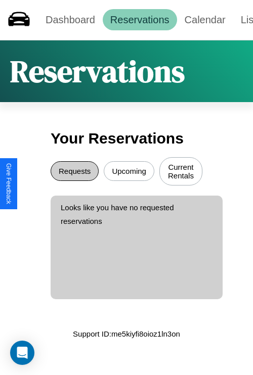 The width and height of the screenshot is (253, 375). What do you see at coordinates (22, 353) in the screenshot?
I see `div: Open Intercom Messenger` at bounding box center [22, 353].